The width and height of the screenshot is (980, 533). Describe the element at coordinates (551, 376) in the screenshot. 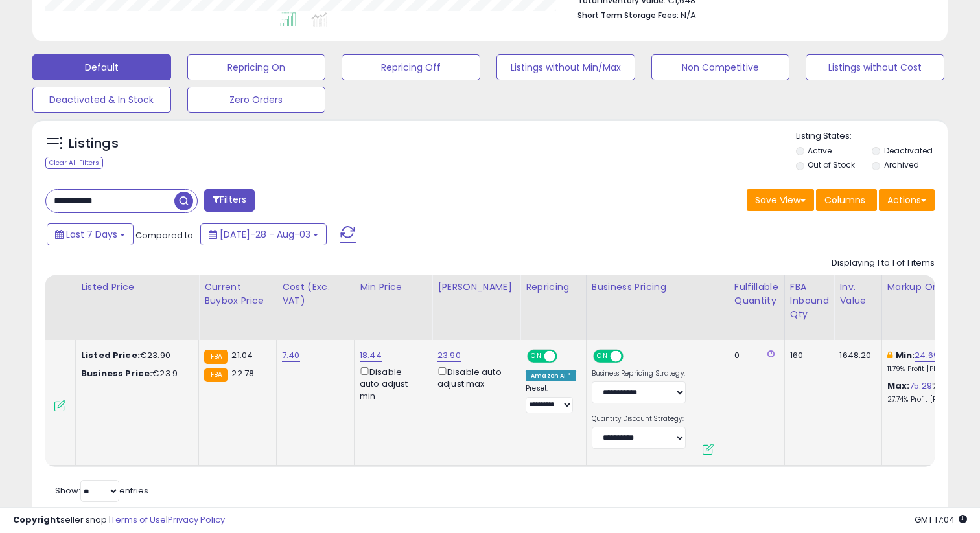

I see `div: Amazon AI *` at that location.